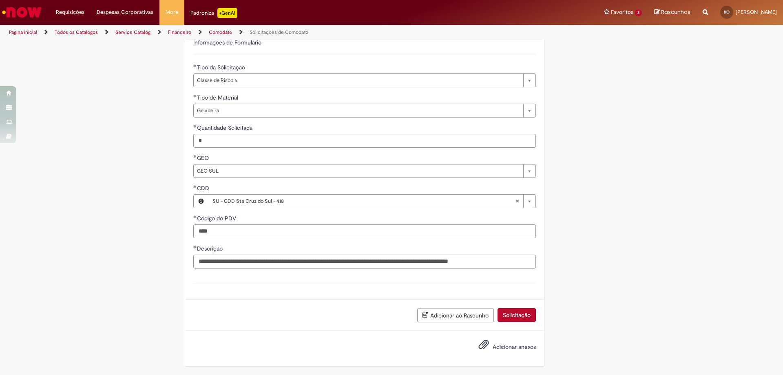 The image size is (783, 375). Describe the element at coordinates (70, 12) in the screenshot. I see `span: Requisições` at that location.